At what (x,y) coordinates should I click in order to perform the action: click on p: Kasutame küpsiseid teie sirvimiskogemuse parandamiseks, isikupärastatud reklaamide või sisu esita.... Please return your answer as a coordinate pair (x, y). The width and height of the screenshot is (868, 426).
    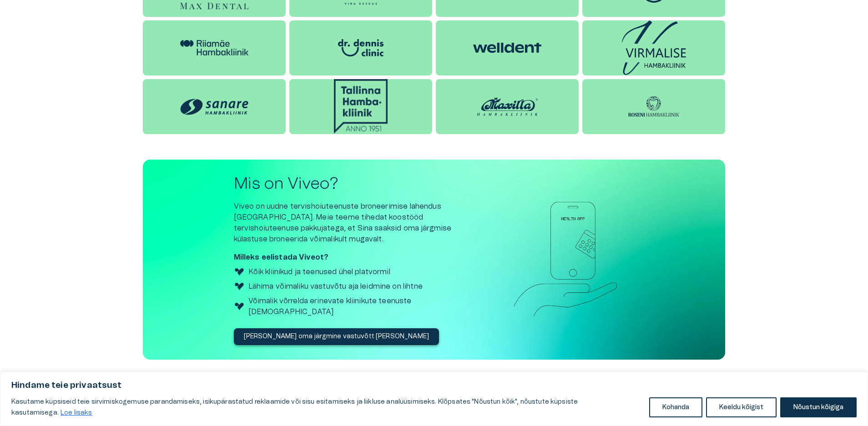
    Looking at the image, I should click on (326, 408).